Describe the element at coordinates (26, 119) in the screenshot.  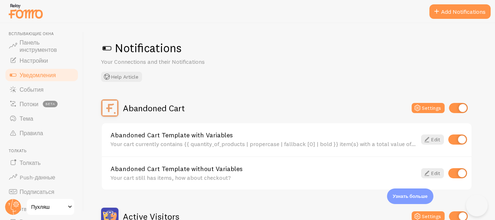
I see `font: Тема` at that location.